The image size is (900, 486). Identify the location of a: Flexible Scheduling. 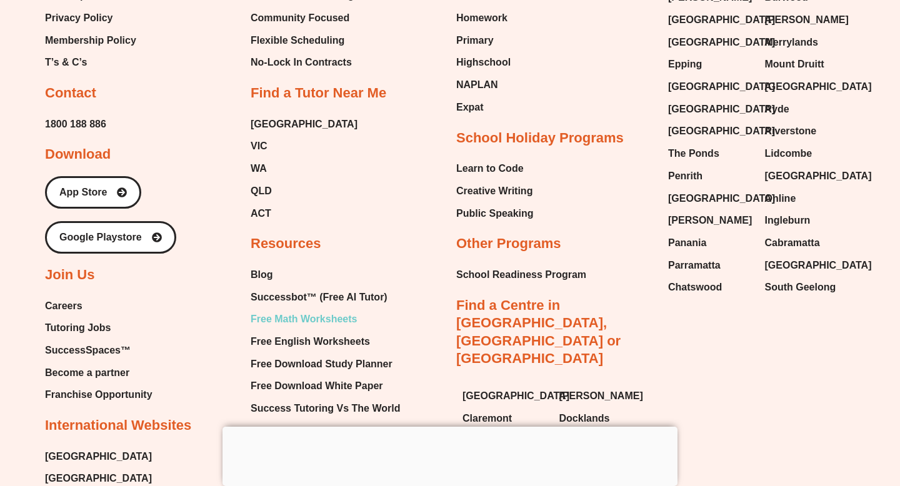
(304, 41).